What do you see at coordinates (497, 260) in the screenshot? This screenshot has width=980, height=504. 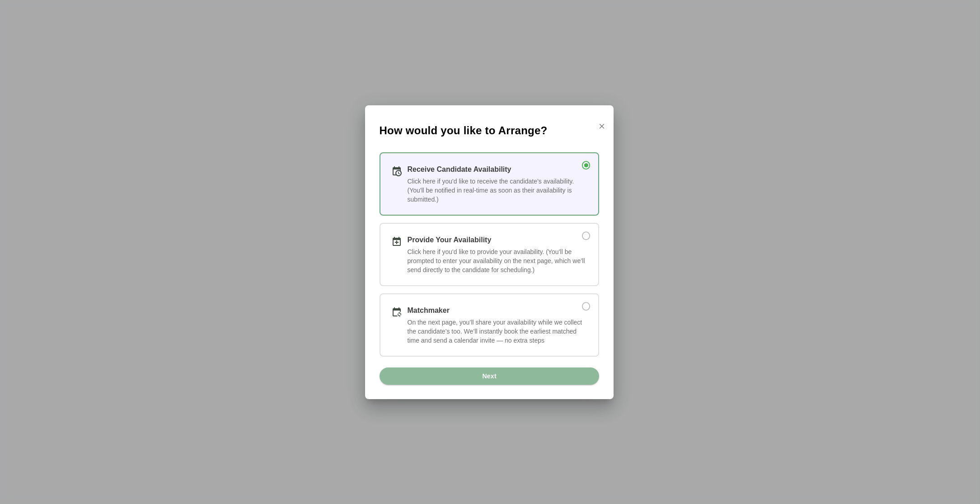 I see `div: Click here if you'd like to provide your availability. (You’ll be prompted to enter your availabi...` at bounding box center [497, 260].